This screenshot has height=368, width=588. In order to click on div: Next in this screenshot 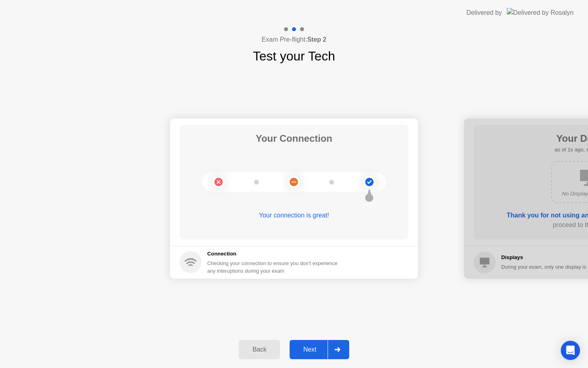, I will do `click(310, 349)`.